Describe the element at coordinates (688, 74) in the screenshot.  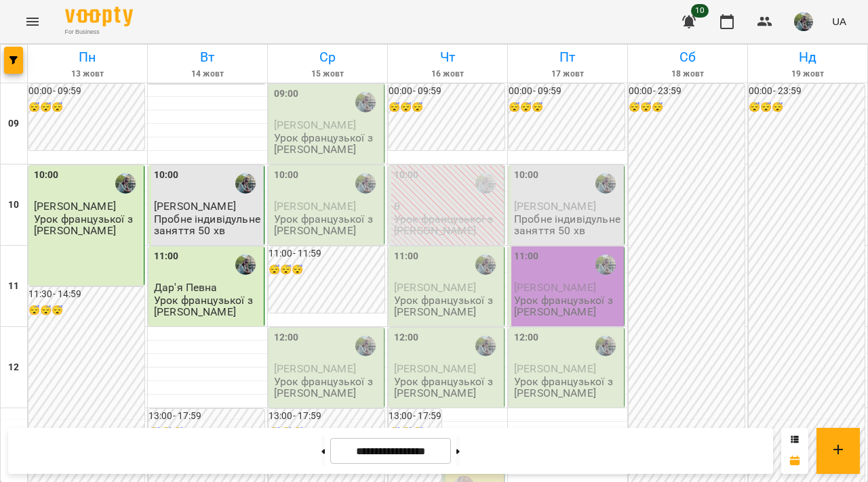
I see `h6: 18 жовт` at that location.